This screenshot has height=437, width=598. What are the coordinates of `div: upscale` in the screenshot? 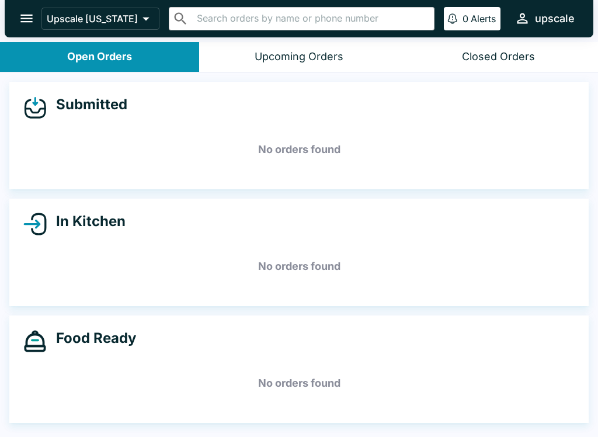 It's located at (555, 19).